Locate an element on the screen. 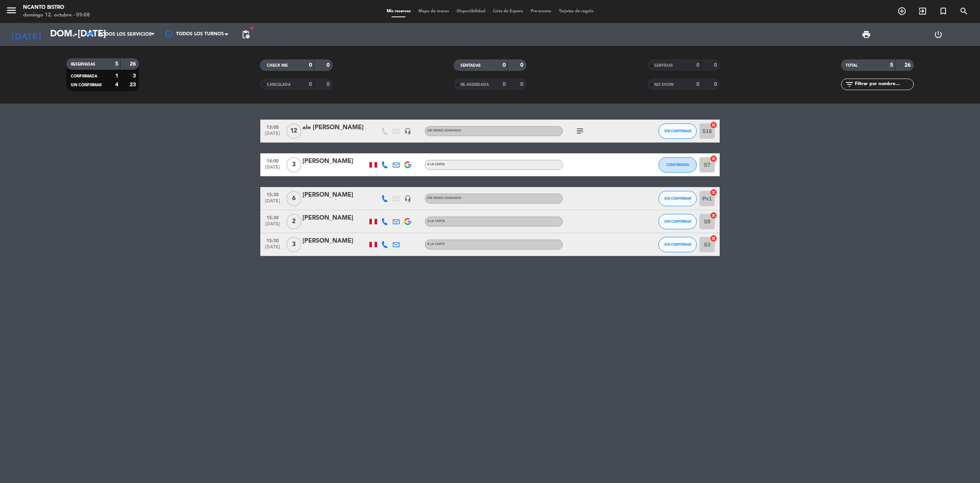  span: fiber_manual_record is located at coordinates (252, 28).